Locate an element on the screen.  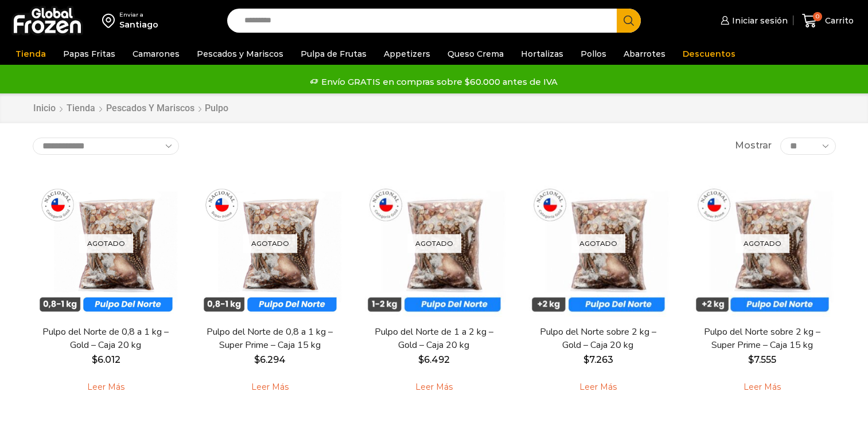
div: Santiago is located at coordinates (139, 25).